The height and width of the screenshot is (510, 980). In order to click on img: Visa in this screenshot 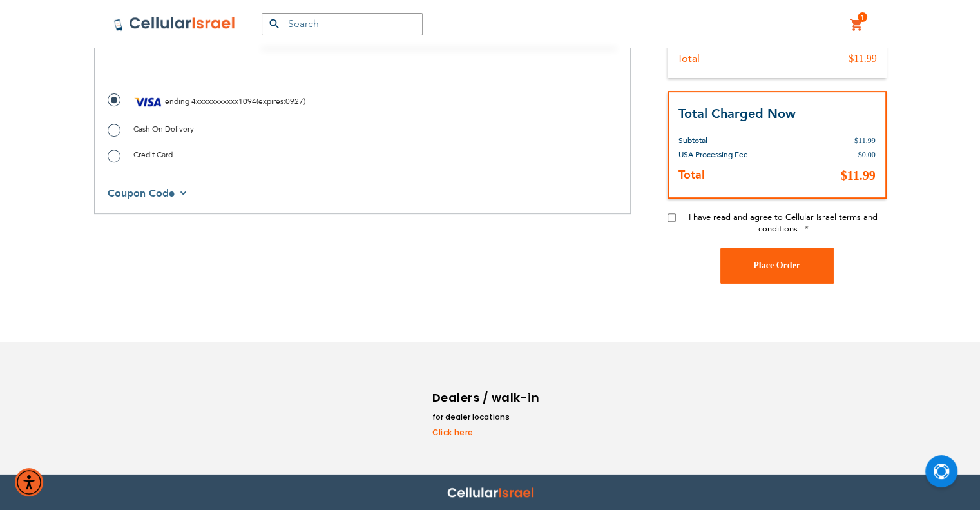, I will do `click(148, 102)`.